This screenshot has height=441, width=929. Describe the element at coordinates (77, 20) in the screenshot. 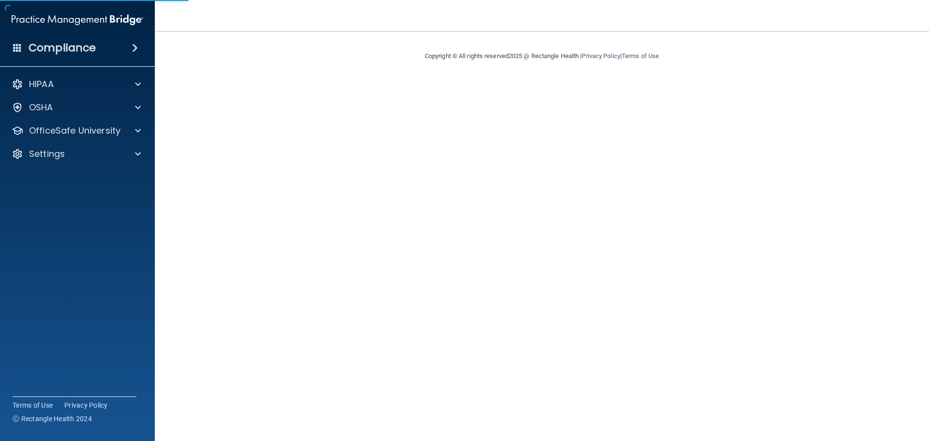

I see `img: PMB logo` at that location.